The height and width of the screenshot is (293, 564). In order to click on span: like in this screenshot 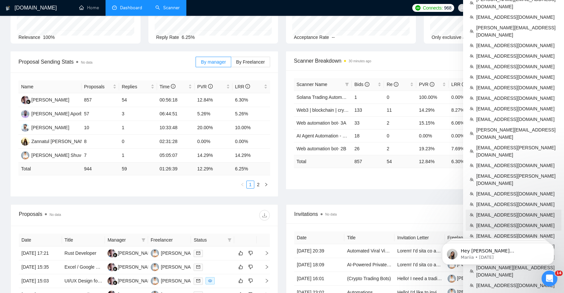, I will do `click(241, 267)`.